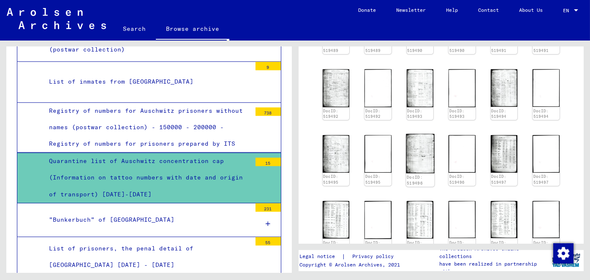 The height and width of the screenshot is (280, 590). What do you see at coordinates (268, 66) in the screenshot?
I see `div: 9` at bounding box center [268, 66].